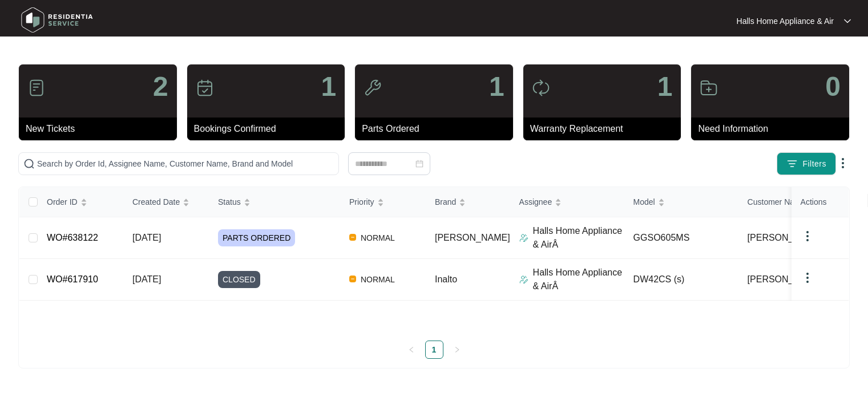  I want to click on th: Status, so click(275, 202).